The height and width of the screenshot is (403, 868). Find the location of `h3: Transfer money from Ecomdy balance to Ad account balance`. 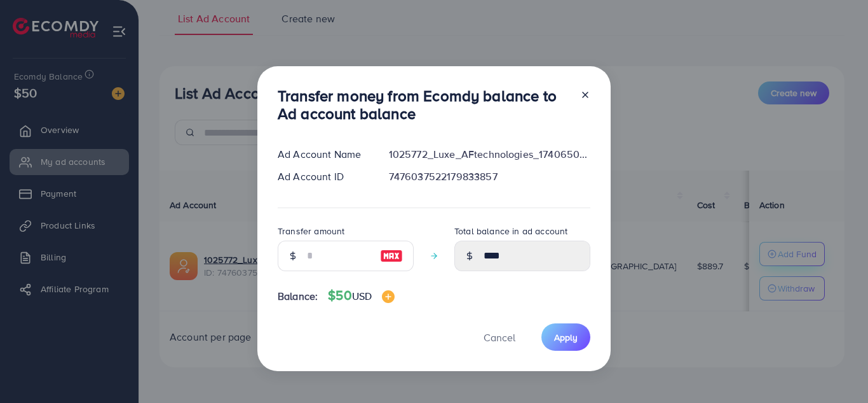

h3: Transfer money from Ecomdy balance to Ad account balance is located at coordinates (424, 105).